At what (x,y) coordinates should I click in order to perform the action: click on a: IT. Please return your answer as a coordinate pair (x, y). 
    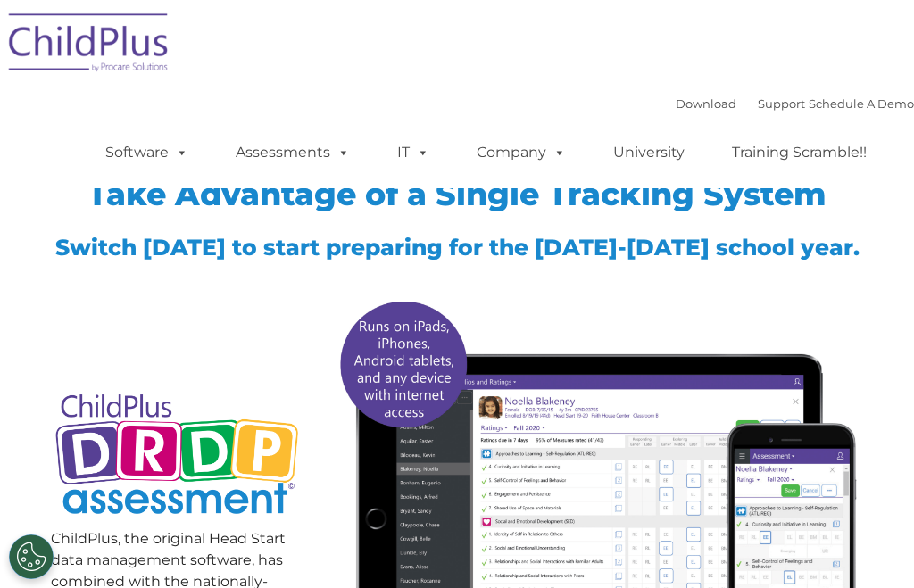
    Looking at the image, I should click on (413, 153).